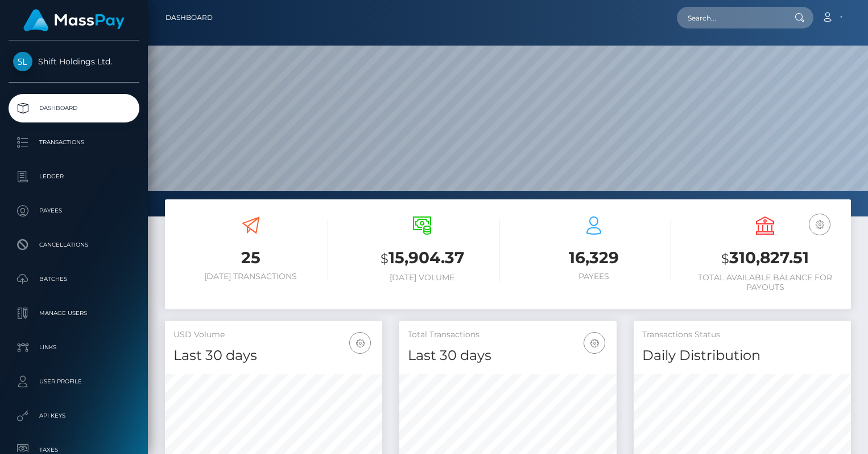 Image resolution: width=868 pixels, height=454 pixels. What do you see at coordinates (766, 282) in the screenshot?
I see `h6: Total Available Balance for Payouts` at bounding box center [766, 282].